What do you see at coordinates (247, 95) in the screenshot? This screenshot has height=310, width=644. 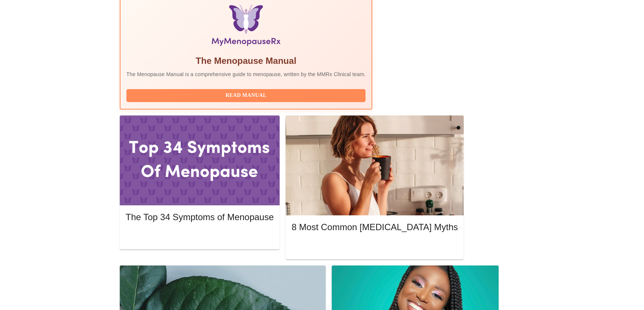 I see `a: Read Manual` at bounding box center [247, 95].